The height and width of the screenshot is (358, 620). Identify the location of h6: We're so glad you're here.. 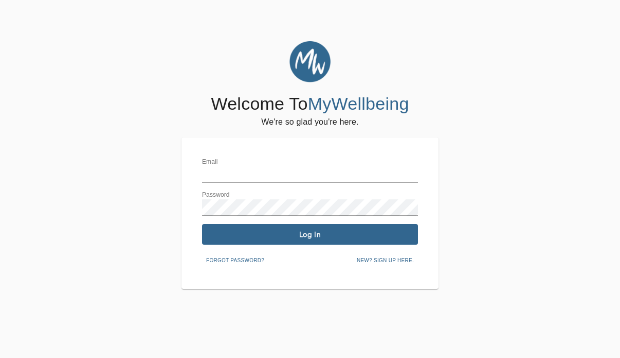
(310, 122).